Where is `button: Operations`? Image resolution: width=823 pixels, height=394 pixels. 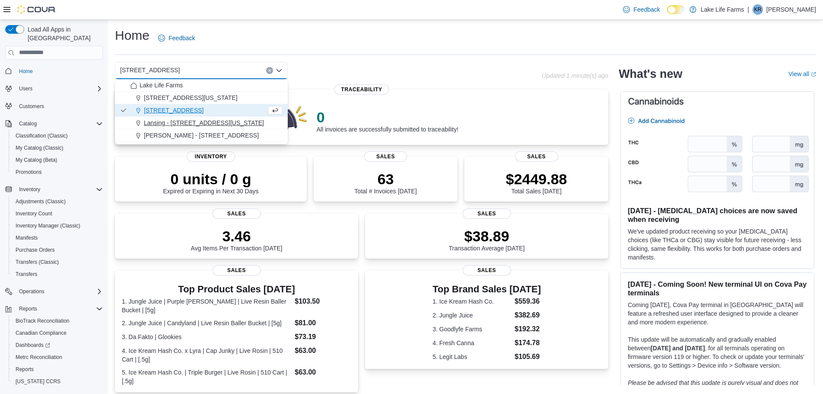 button: Operations is located at coordinates (32, 291).